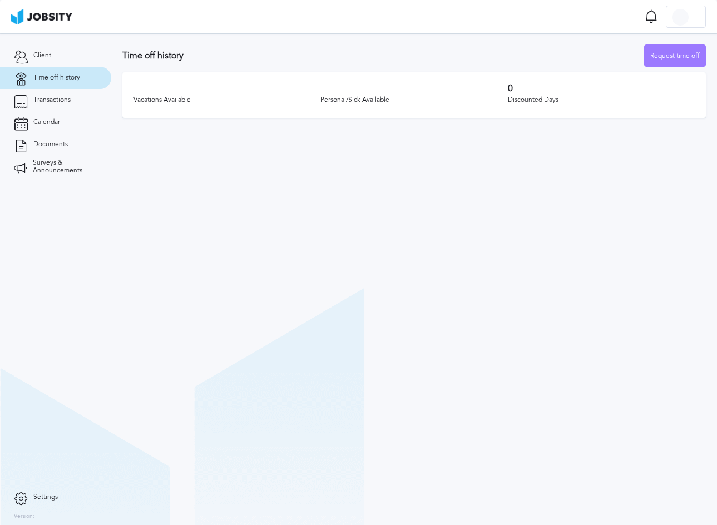 This screenshot has height=525, width=717. Describe the element at coordinates (675, 56) in the screenshot. I see `button: Request time off` at that location.